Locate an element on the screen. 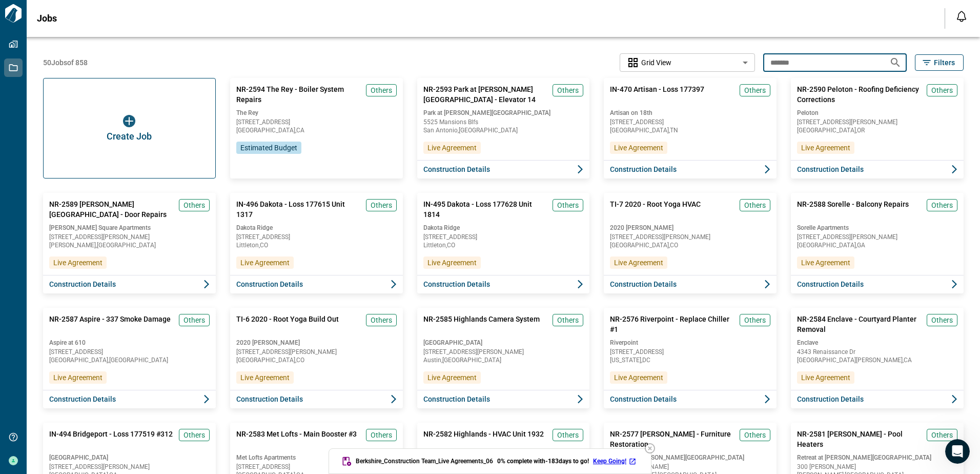  span: Jobs is located at coordinates (47, 18).